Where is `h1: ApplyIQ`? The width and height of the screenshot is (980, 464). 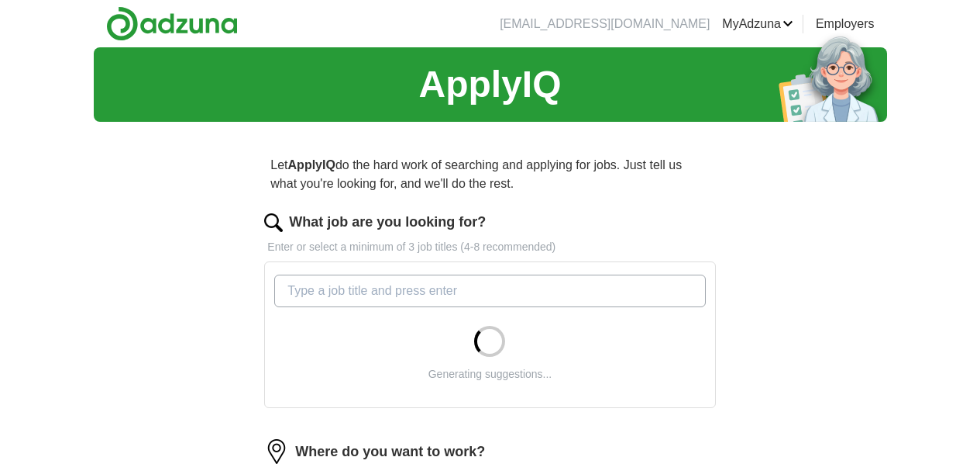 h1: ApplyIQ is located at coordinates (490, 85).